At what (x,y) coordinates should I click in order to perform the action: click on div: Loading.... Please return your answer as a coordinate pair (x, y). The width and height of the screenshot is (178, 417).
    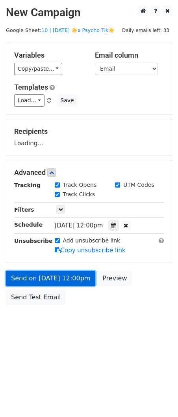
    Looking at the image, I should click on (89, 137).